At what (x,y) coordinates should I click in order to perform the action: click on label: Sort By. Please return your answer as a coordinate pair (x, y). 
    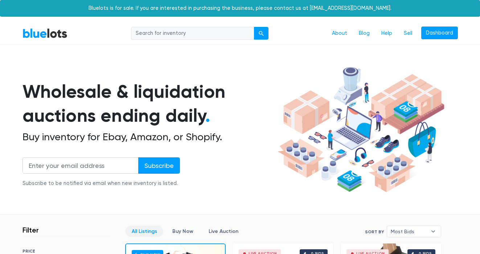
    Looking at the image, I should click on (374, 231).